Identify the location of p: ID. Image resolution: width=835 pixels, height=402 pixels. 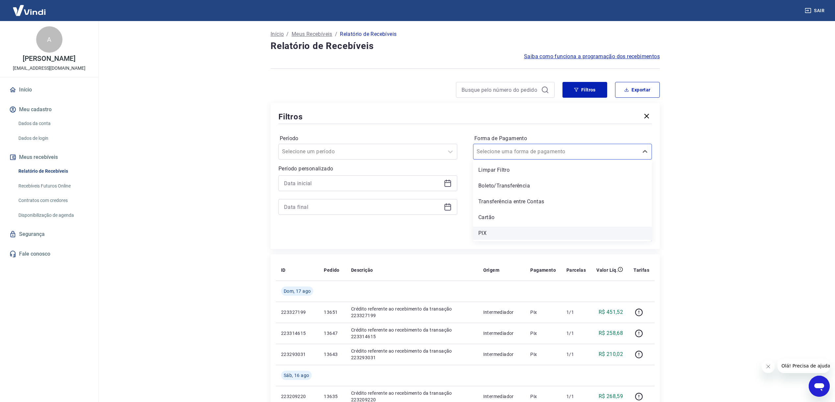
(283, 270).